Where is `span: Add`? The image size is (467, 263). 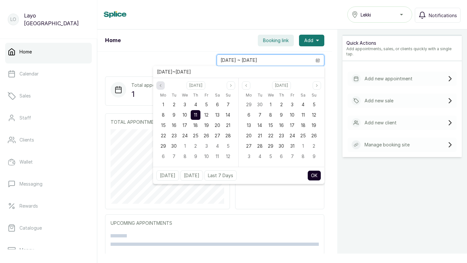
span: Add is located at coordinates (309, 41).